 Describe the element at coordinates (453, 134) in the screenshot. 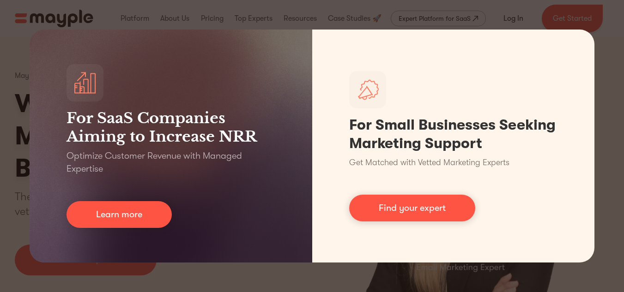

I see `h1: For Small Businesses Seeking Marketing Support` at that location.